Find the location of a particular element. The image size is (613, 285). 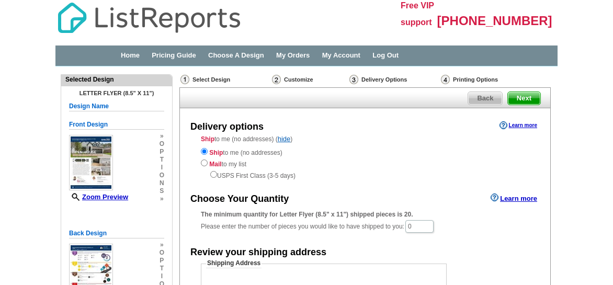

img: Customize is located at coordinates (276, 80).